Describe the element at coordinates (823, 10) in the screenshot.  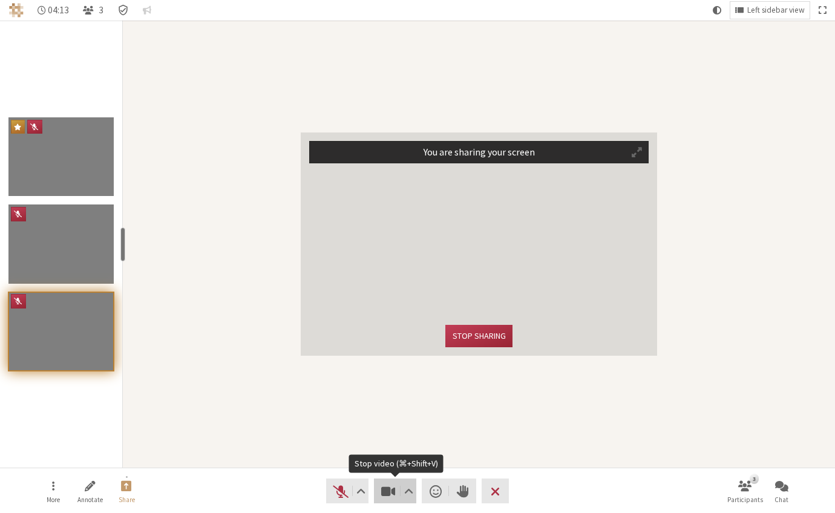
I see `button: Fullscreen` at that location.